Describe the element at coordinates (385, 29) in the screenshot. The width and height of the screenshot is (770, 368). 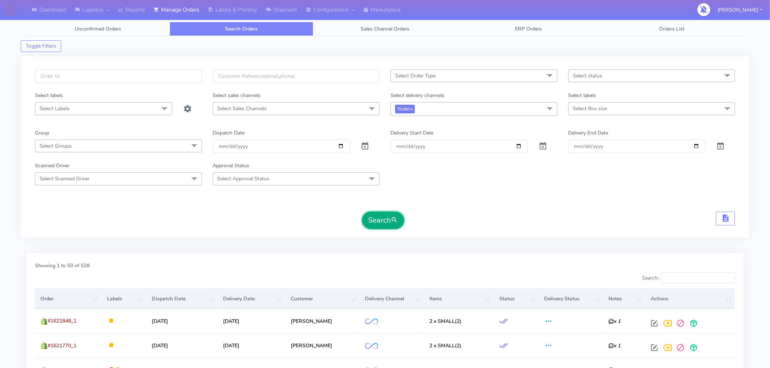
I see `ul: Tabs` at that location.